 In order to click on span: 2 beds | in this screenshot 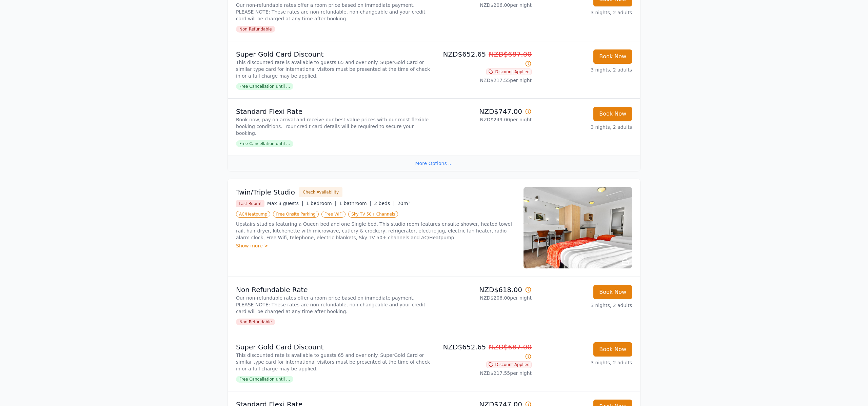, I will do `click(384, 203)`.